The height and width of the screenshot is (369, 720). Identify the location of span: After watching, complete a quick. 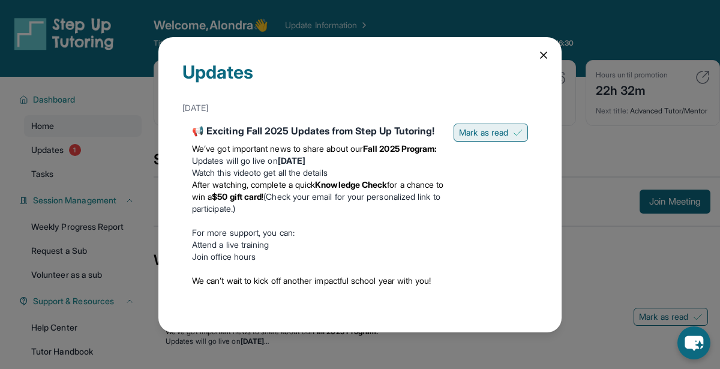
(253, 184).